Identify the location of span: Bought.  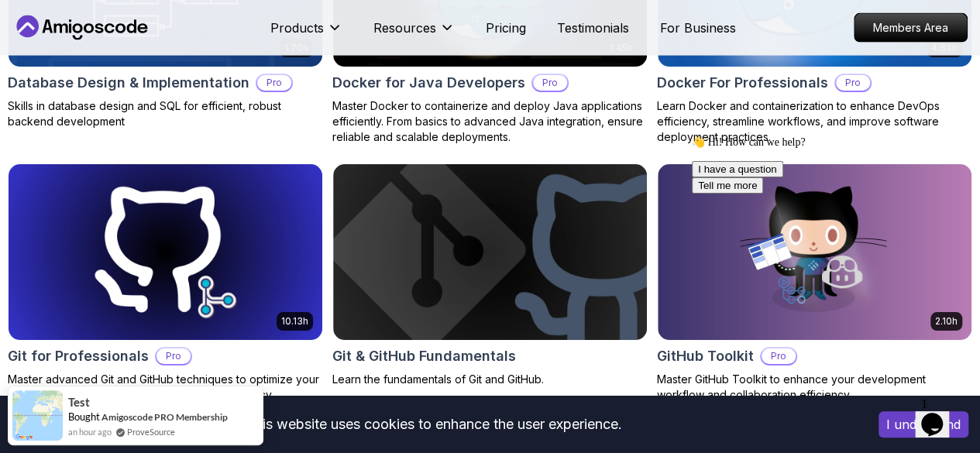
(84, 417).